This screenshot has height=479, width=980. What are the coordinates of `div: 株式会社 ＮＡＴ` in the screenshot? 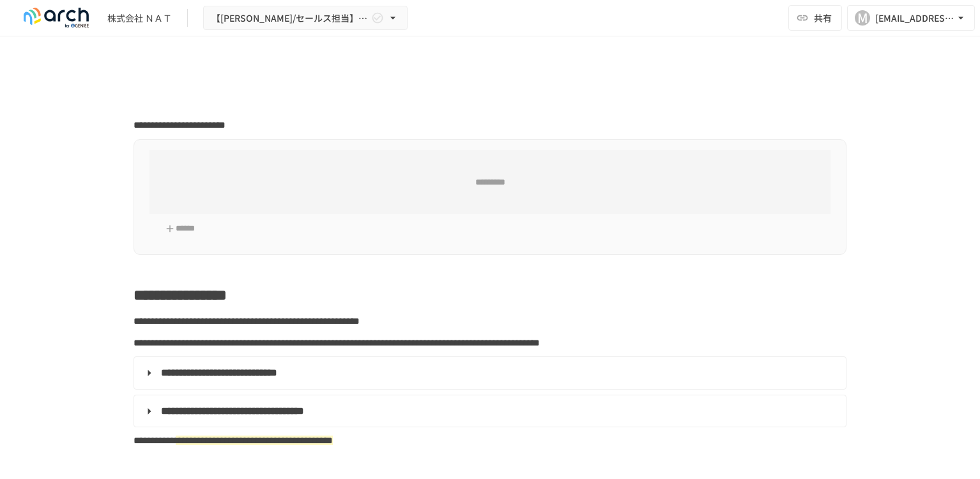 It's located at (139, 18).